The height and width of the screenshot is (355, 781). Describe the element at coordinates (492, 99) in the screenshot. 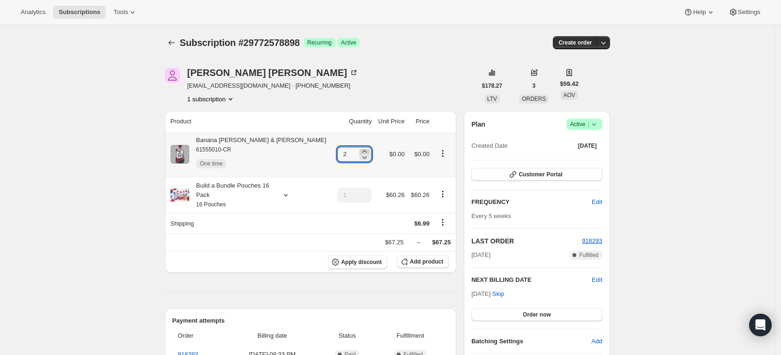

I see `span: LTV` at that location.